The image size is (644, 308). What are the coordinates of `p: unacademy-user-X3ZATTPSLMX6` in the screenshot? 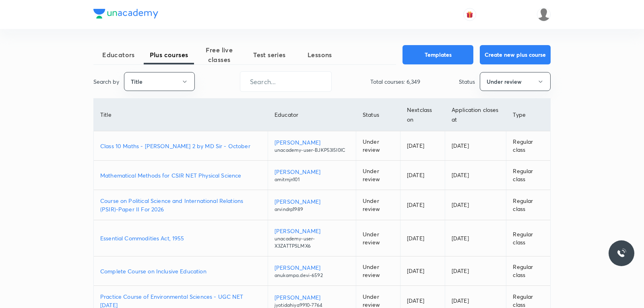 It's located at (312, 242).